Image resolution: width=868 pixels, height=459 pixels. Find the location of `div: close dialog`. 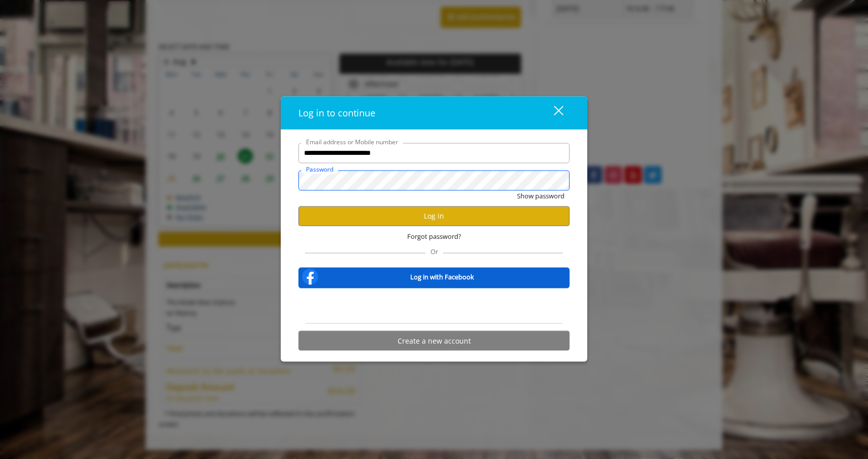

div: close dialog is located at coordinates (553, 112).